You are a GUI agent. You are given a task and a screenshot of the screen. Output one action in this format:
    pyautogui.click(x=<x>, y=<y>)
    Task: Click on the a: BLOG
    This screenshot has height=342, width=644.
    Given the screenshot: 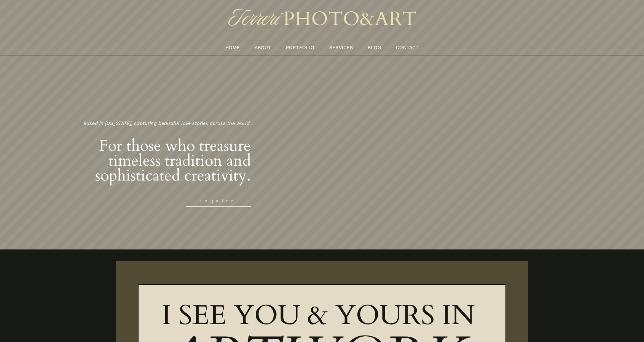 What is the action you would take?
    pyautogui.click(x=374, y=47)
    